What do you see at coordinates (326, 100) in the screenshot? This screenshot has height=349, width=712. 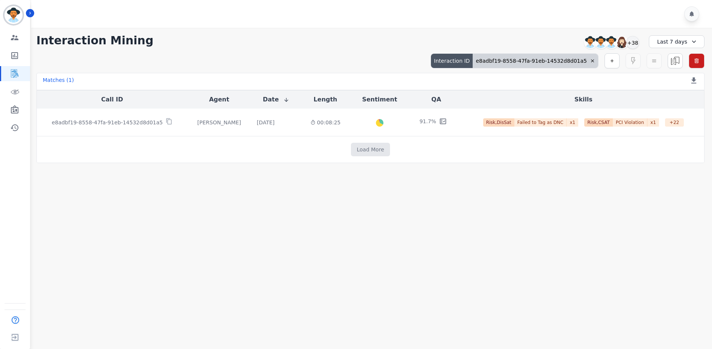 I see `button: Length` at bounding box center [326, 100].